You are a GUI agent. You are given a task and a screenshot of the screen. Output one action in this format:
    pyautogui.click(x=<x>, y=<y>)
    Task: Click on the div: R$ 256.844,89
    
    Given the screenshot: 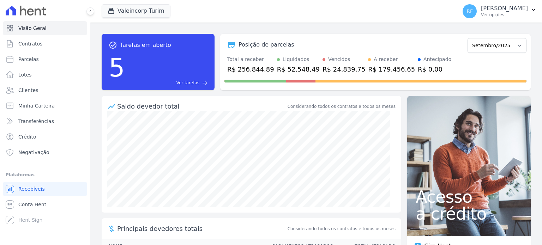 What is the action you would take?
    pyautogui.click(x=250, y=69)
    